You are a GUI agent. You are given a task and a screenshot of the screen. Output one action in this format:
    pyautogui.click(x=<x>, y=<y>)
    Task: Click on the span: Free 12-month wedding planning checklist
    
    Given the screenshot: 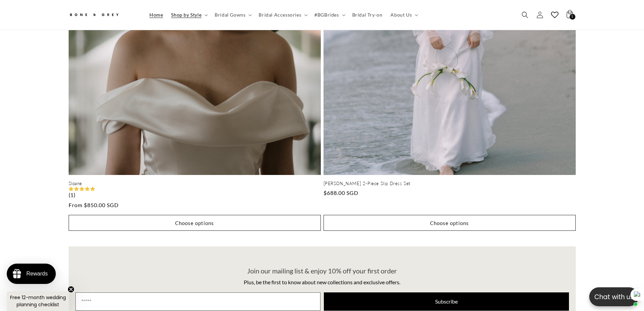 What is the action you would take?
    pyautogui.click(x=38, y=300)
    